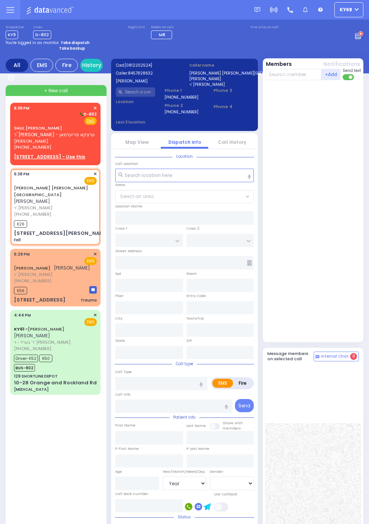  I want to click on label: Dispatcher, so click(15, 27).